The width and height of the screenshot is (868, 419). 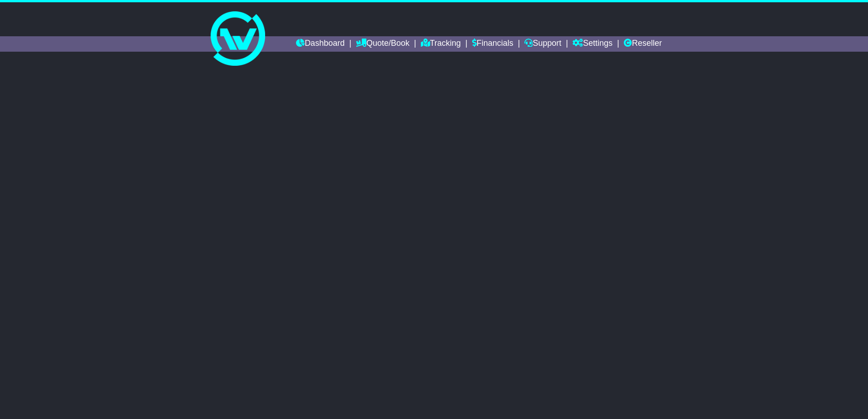 What do you see at coordinates (543, 44) in the screenshot?
I see `a: Support` at bounding box center [543, 44].